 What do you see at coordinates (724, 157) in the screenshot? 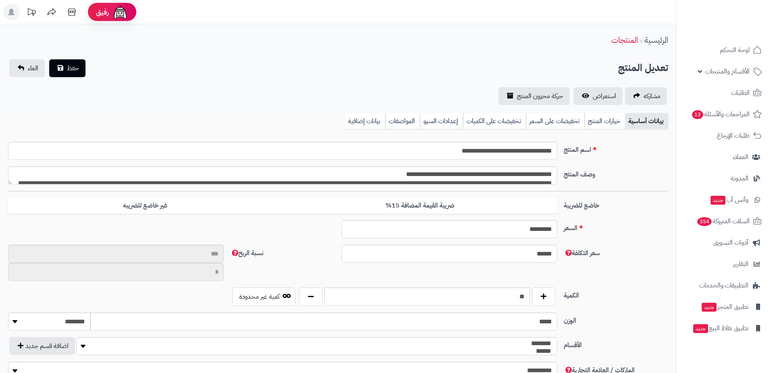
I see `a: العملاء` at bounding box center [724, 157].